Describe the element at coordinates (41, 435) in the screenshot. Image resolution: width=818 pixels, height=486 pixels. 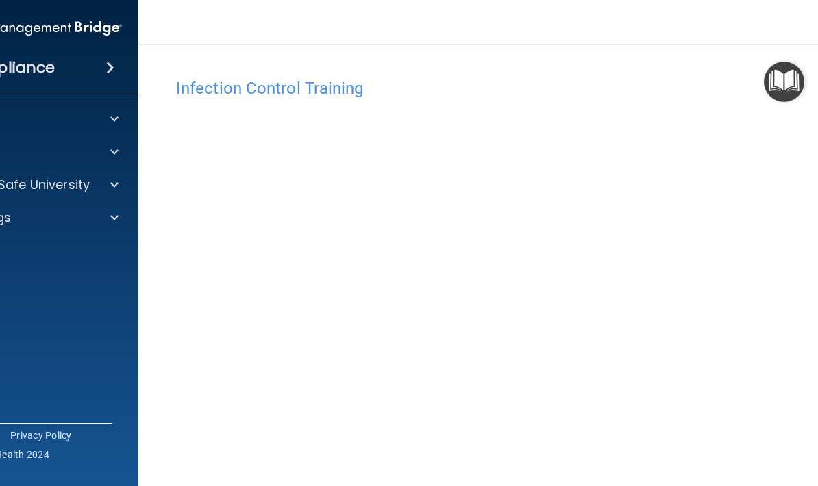
I see `a: Privacy Policy` at that location.